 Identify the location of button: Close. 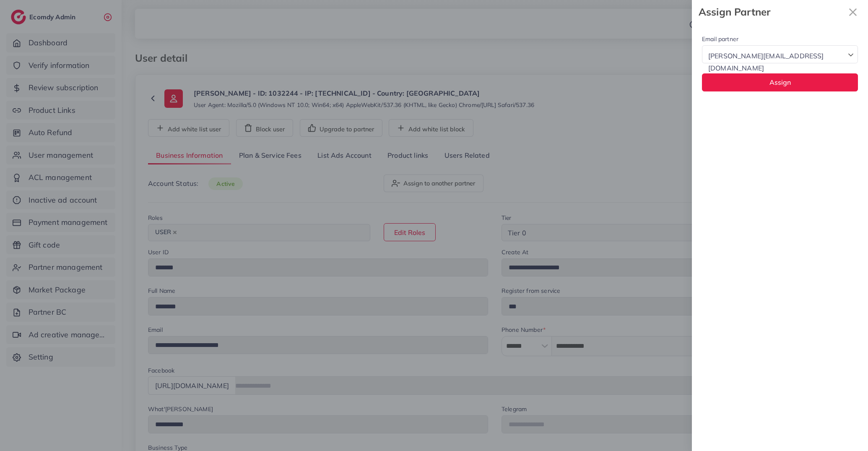
(853, 12).